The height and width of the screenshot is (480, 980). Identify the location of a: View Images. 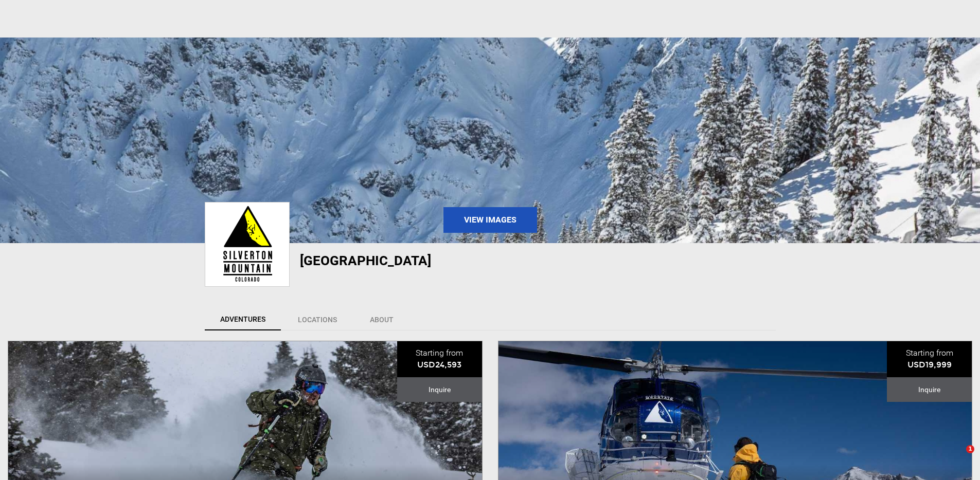
(490, 220).